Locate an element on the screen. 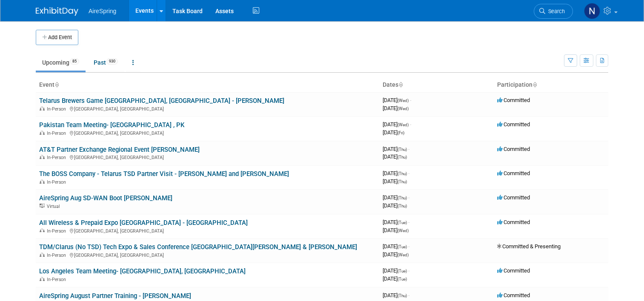 The height and width of the screenshot is (301, 644). a: Sort by Event Name is located at coordinates (57, 85).